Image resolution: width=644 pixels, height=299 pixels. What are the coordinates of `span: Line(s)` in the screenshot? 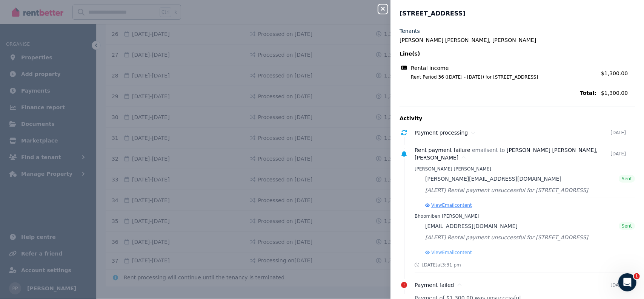 It's located at (498, 54).